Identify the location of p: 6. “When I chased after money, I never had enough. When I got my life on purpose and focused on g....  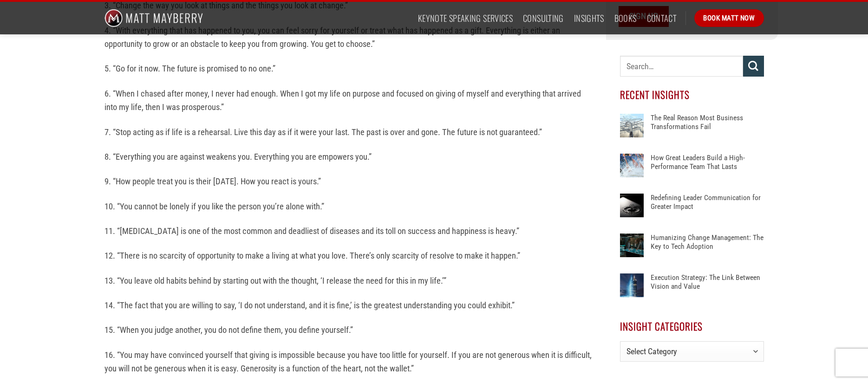
(348, 100).